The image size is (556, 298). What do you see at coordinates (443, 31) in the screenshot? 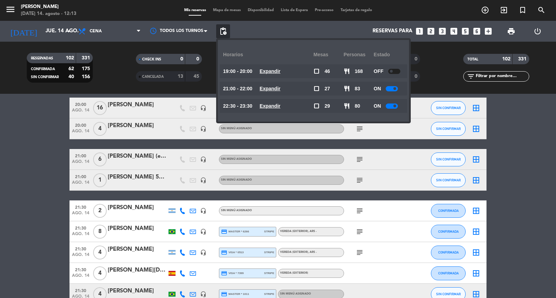
I see `i: looks_3` at bounding box center [443, 31].